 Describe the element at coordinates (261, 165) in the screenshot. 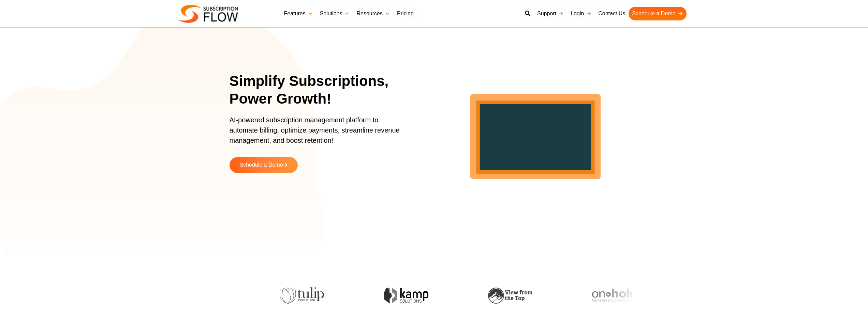

I see `span: Schedule a Demo` at that location.